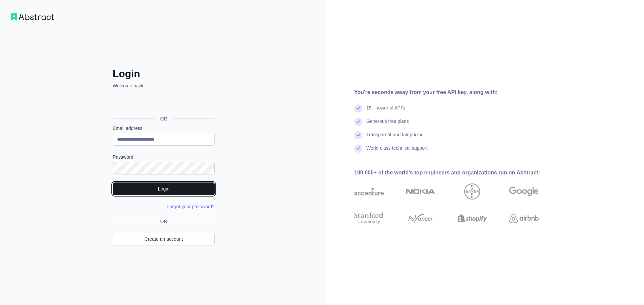  What do you see at coordinates (369, 192) in the screenshot?
I see `img: accenture` at bounding box center [369, 192].